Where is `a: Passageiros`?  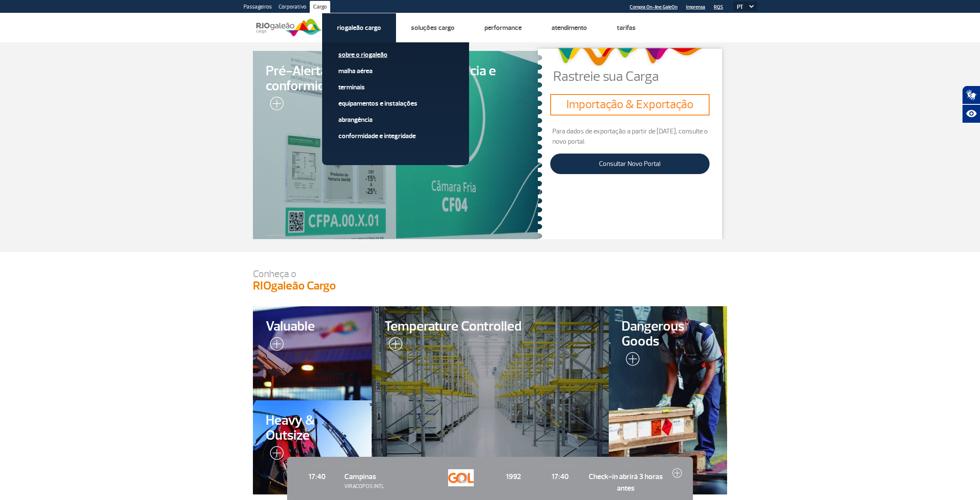
a: Passageiros is located at coordinates (257, 8).